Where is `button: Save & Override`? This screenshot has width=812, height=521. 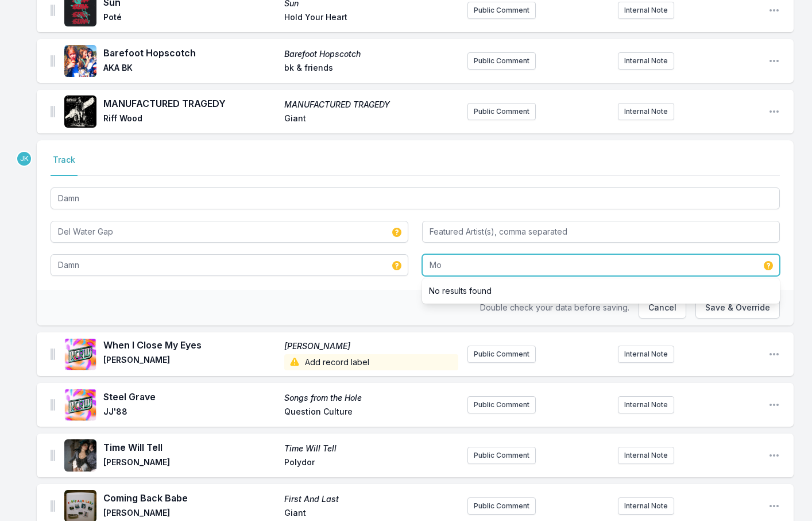
button: Save & Override is located at coordinates (737, 308).